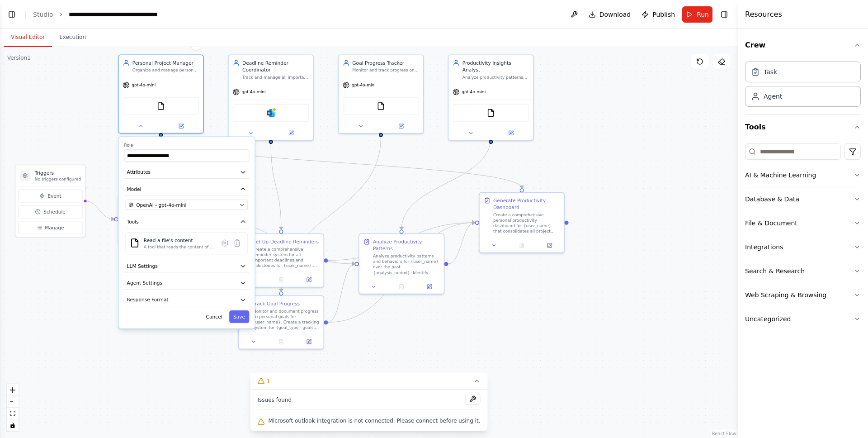  I want to click on button: Search & Research, so click(803, 271).